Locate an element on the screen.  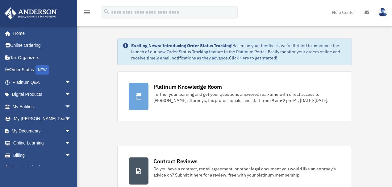
div: Based on your feedback, we're thrilled to announce the launch of our new Order Status Tracking fe... is located at coordinates (239, 52).